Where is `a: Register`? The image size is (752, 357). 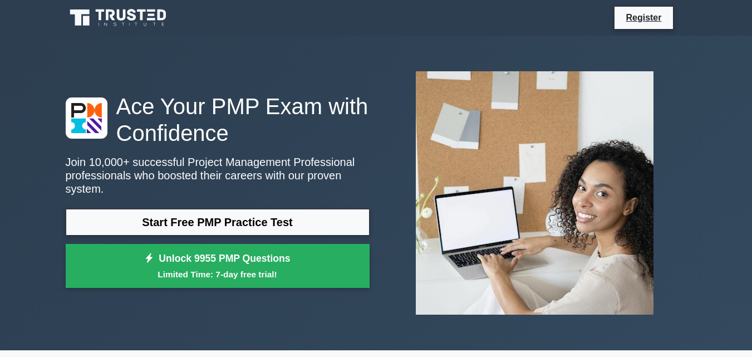 a: Register is located at coordinates (643, 17).